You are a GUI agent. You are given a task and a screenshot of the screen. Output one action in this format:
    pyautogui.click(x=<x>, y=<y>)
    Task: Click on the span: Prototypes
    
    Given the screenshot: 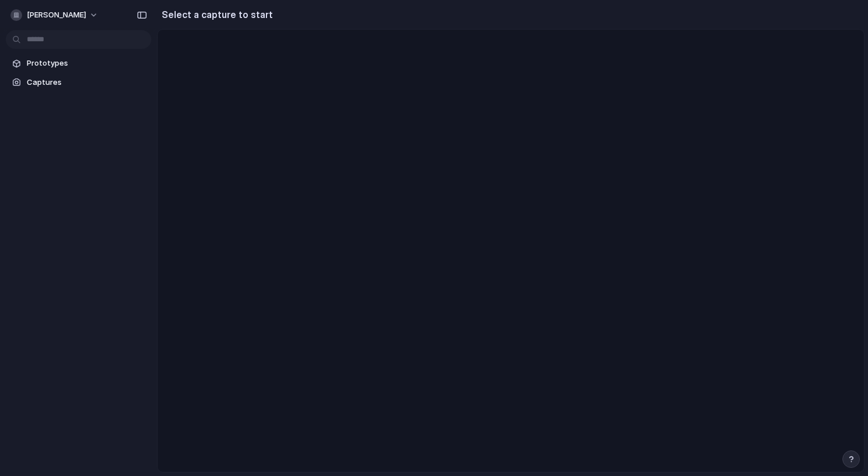 What is the action you would take?
    pyautogui.click(x=87, y=63)
    